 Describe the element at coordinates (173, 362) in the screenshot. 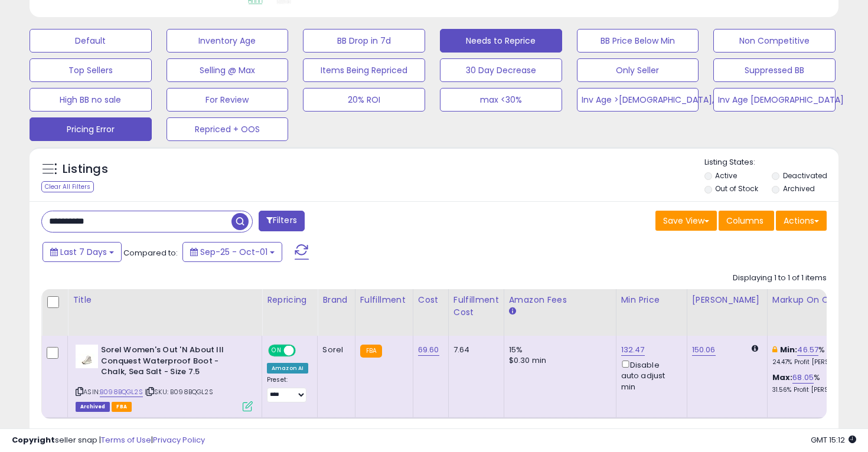

I see `b: Sorel Women's Out 'N About III Conquest Waterproof Boot - Chalk, Sea Salt - Size 7.5` at that location.